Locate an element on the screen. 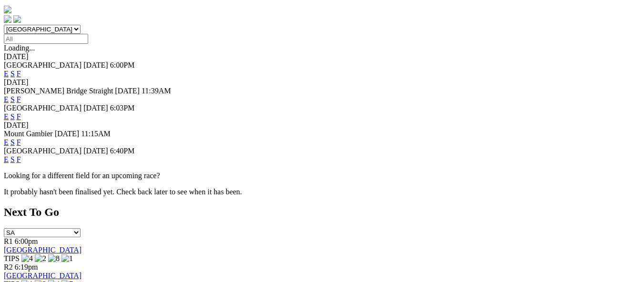  span: Mount Gambier is located at coordinates (28, 133).